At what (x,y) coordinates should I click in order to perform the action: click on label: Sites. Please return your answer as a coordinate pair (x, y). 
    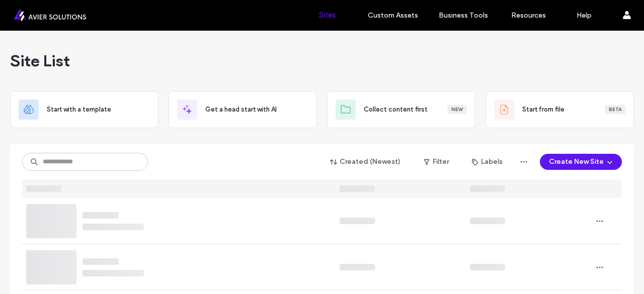
    Looking at the image, I should click on (328, 15).